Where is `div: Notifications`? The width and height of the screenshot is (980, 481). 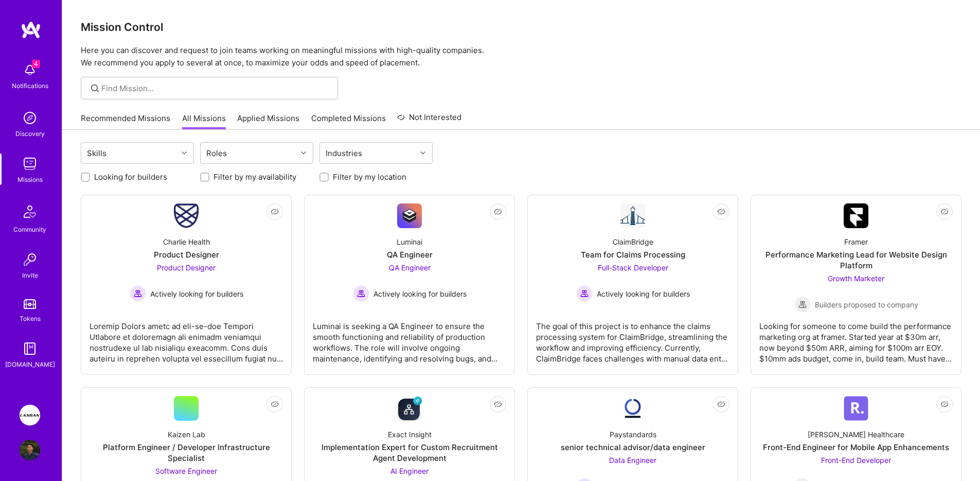 div: Notifications is located at coordinates (30, 86).